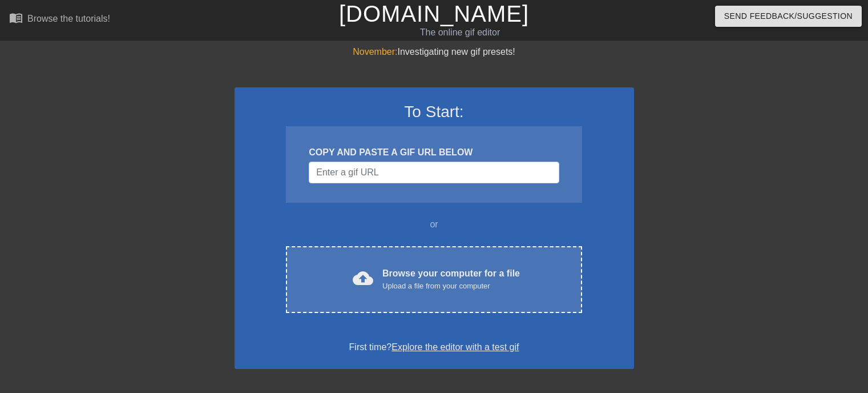  What do you see at coordinates (363, 278) in the screenshot?
I see `span: cloud_upload` at bounding box center [363, 278].